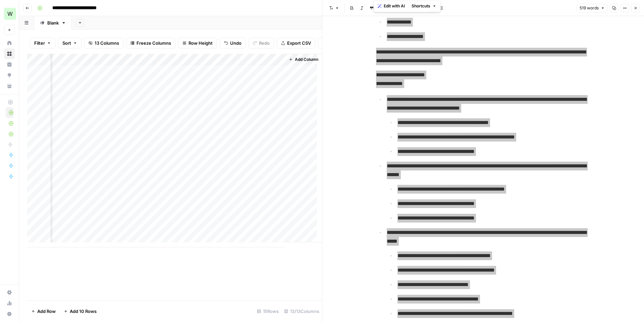 The width and height of the screenshot is (644, 322). Describe the element at coordinates (307, 59) in the screenshot. I see `span: Add Column` at that location.